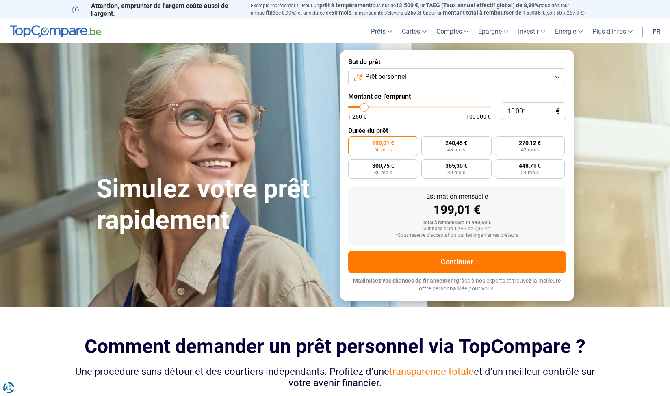 The height and width of the screenshot is (396, 670). Describe the element at coordinates (452, 31) in the screenshot. I see `a: Comptes` at that location.